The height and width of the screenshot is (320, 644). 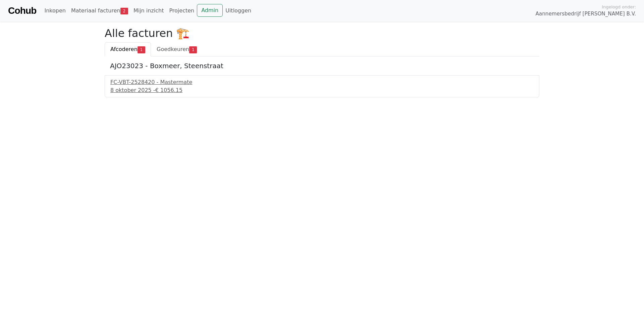 What do you see at coordinates (619, 7) in the screenshot?
I see `span: Ingelogd onder:` at bounding box center [619, 7].